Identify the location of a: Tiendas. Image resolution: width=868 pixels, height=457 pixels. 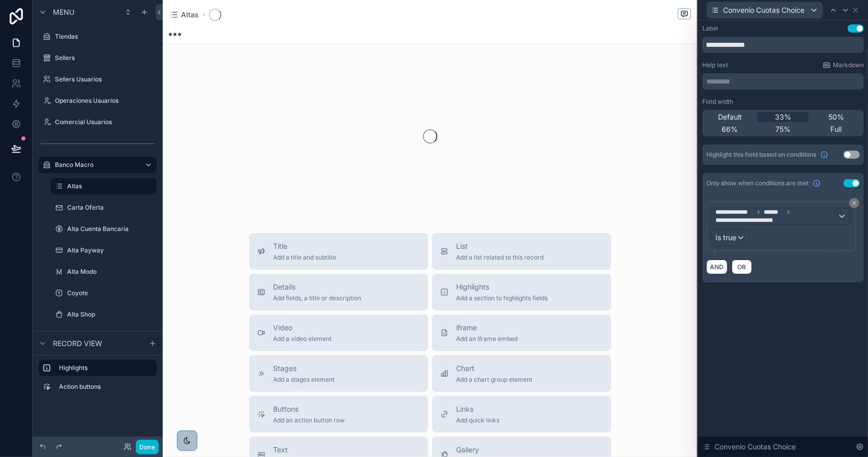
(98, 37).